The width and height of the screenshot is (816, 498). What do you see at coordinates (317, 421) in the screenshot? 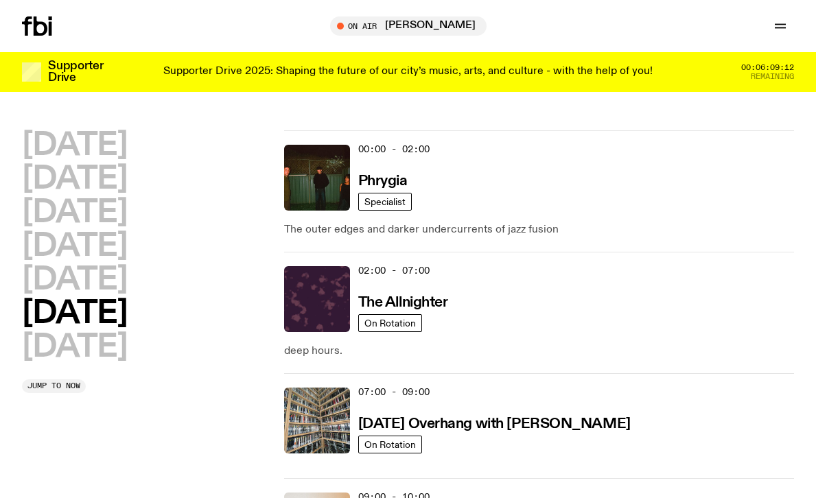
I see `a: A corner shot of the fbi music library` at bounding box center [317, 421].